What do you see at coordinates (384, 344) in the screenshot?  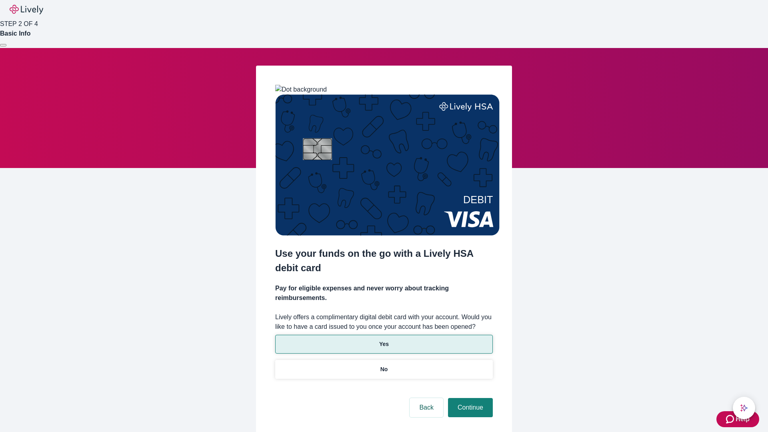 I see `p: Yes` at bounding box center [384, 344].